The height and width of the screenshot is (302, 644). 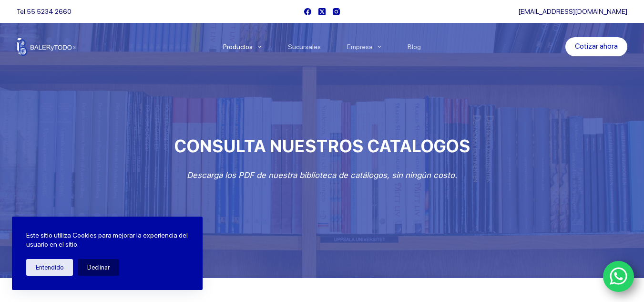 What do you see at coordinates (49, 11) in the screenshot?
I see `a: 55 5234 2660` at bounding box center [49, 11].